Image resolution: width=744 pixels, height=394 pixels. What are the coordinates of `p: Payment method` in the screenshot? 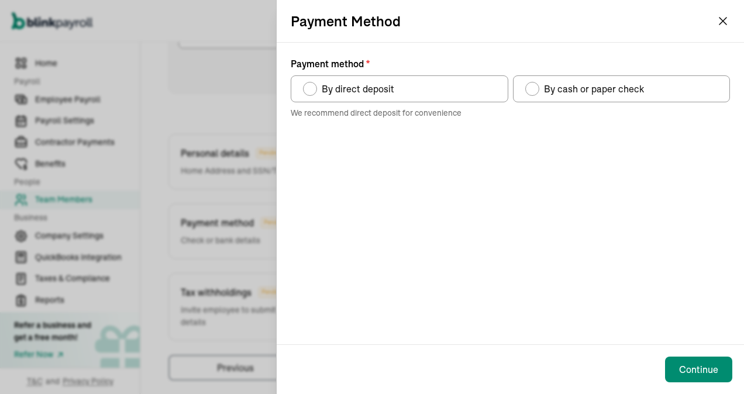 It's located at (510, 64).